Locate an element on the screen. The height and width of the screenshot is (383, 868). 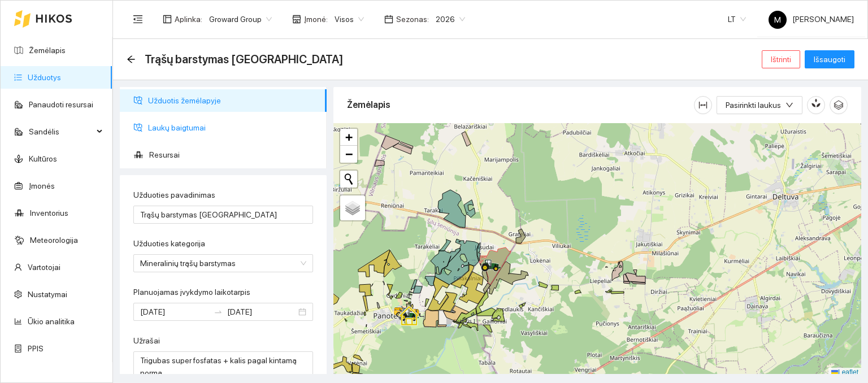
span: column-width is located at coordinates (703, 105).